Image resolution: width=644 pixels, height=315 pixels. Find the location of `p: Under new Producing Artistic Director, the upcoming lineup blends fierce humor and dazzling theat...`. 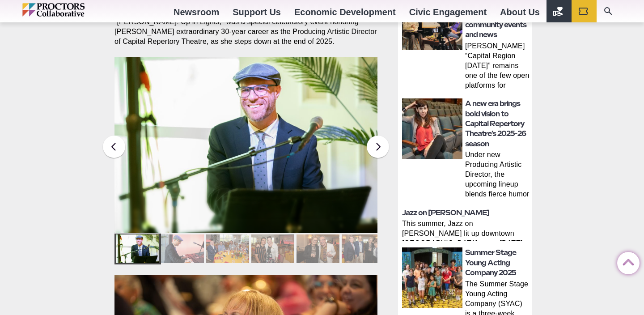

p: Under new Producing Artistic Director, the upcoming lineup blends fierce humor and dazzling theat... is located at coordinates (498, 176).